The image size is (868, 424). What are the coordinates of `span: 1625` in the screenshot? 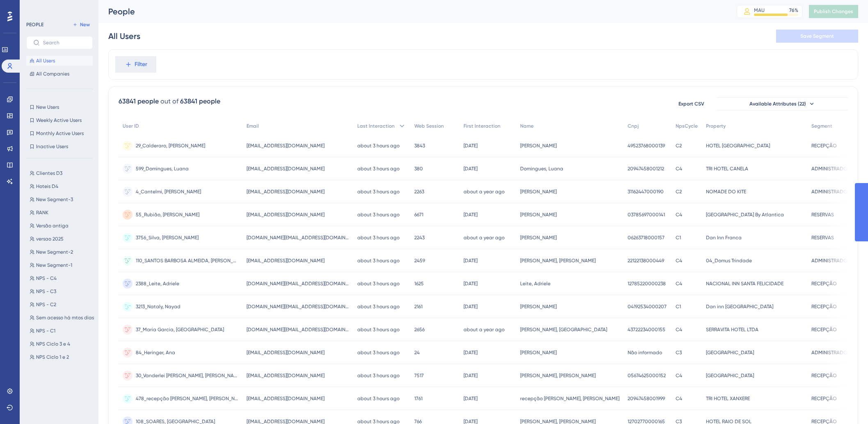 It's located at (419, 284).